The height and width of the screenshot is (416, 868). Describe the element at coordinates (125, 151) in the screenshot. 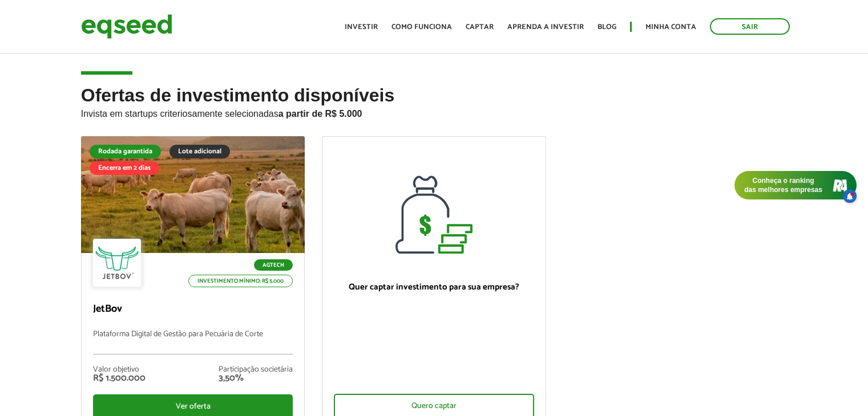

I see `div: Rodada garantida` at that location.